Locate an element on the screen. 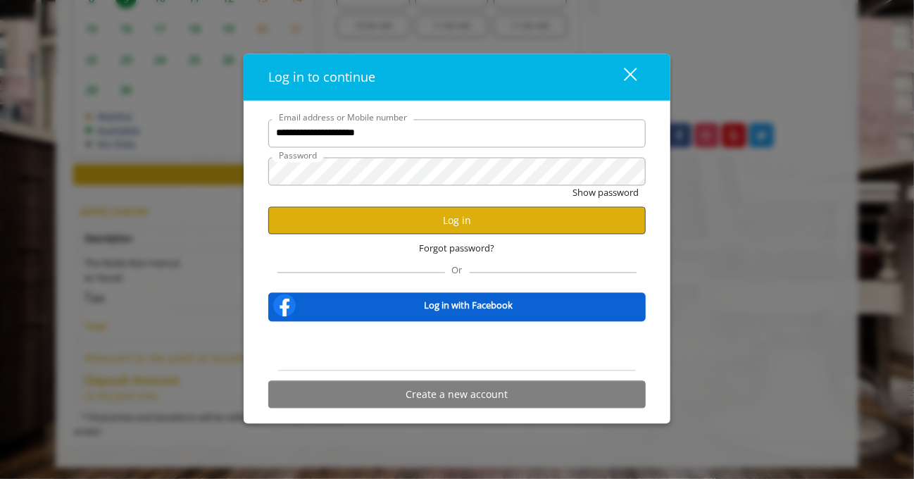  label: Password is located at coordinates (298, 155).